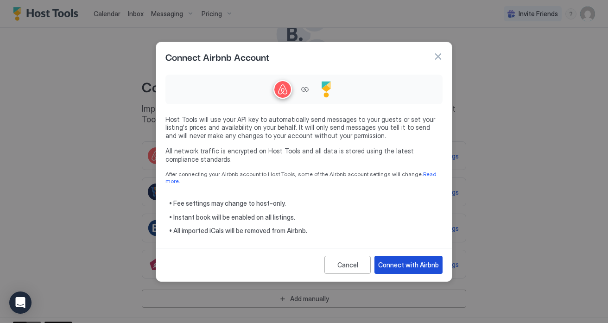 Image resolution: width=608 pixels, height=323 pixels. I want to click on span: Connect Airbnb Account, so click(217, 57).